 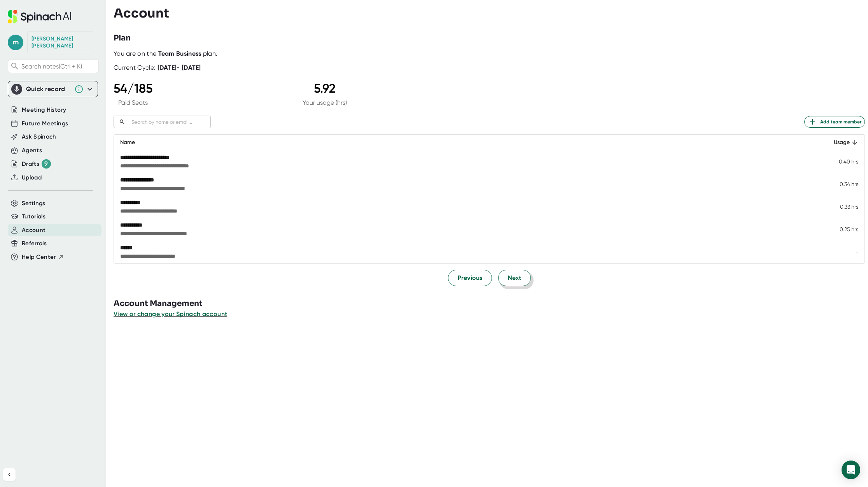 I want to click on span: Referrals, so click(x=35, y=244).